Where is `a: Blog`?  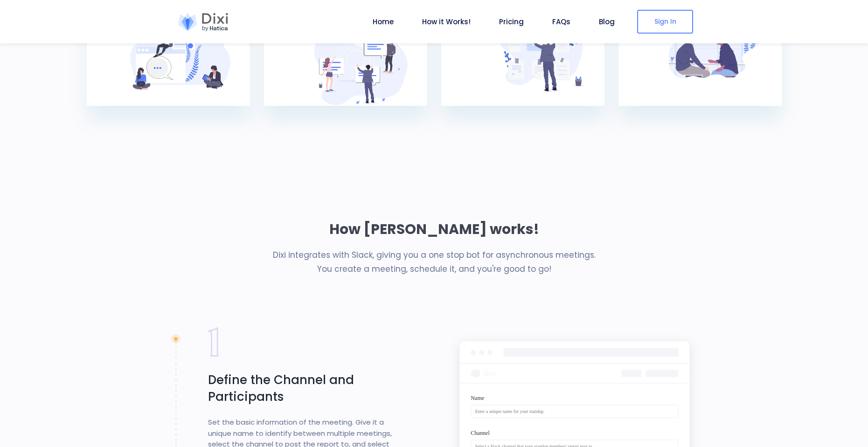 a: Blog is located at coordinates (607, 22).